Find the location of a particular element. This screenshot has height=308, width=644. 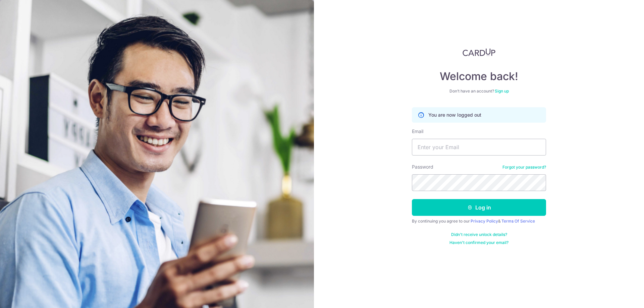

a: Haven't confirmed your email? is located at coordinates (479, 243).